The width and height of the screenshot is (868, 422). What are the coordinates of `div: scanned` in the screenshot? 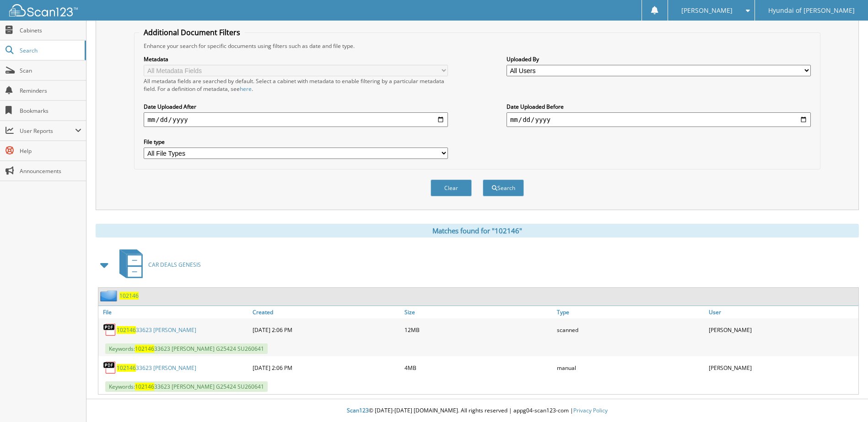 It's located at (630, 330).